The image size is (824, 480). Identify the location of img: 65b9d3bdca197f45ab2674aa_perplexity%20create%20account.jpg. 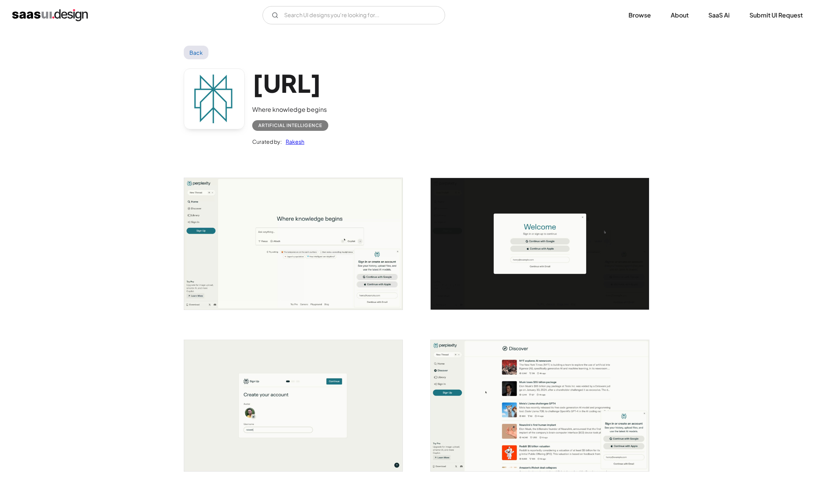
(293, 406).